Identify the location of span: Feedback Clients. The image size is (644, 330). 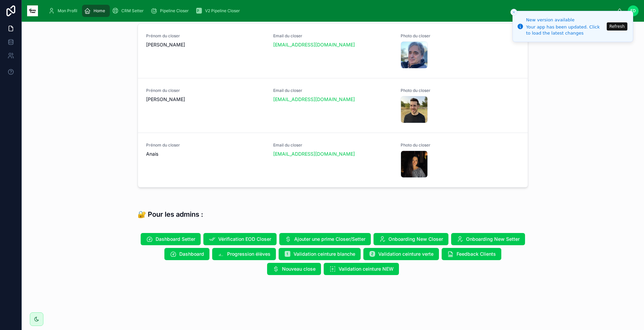
(476, 254).